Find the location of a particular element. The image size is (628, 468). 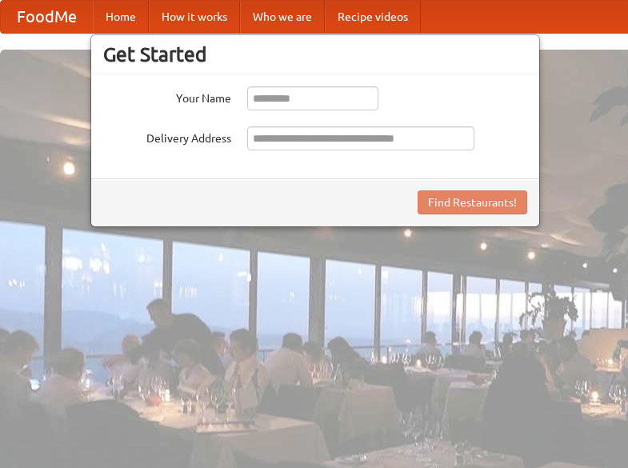

a: Home is located at coordinates (121, 17).